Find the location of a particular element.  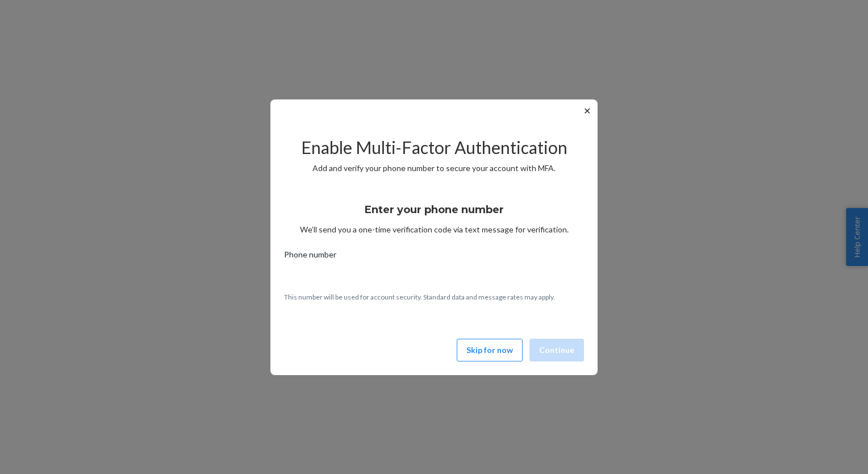

div: We’ll send you a one-time verification code via text message for verification. is located at coordinates (434, 214).